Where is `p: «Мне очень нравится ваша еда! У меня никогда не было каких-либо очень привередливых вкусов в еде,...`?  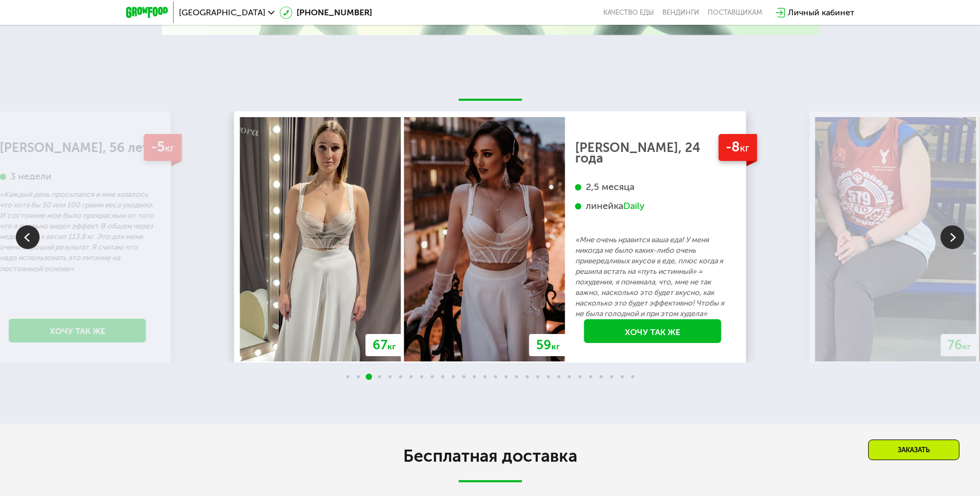 p: «Мне очень нравится ваша еда! У меня никогда не было каких-либо очень привередливых вкусов в еде,... is located at coordinates (653, 277).